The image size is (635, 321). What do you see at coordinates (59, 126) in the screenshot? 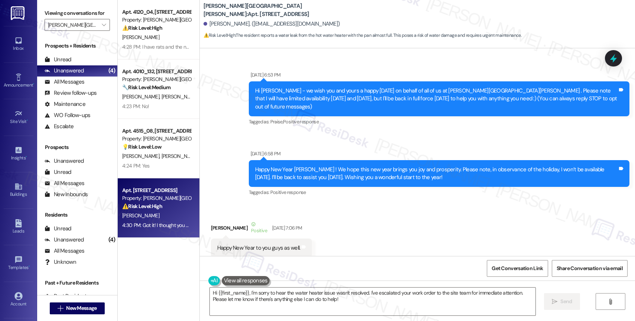
I see `div: Escalate` at bounding box center [59, 126].